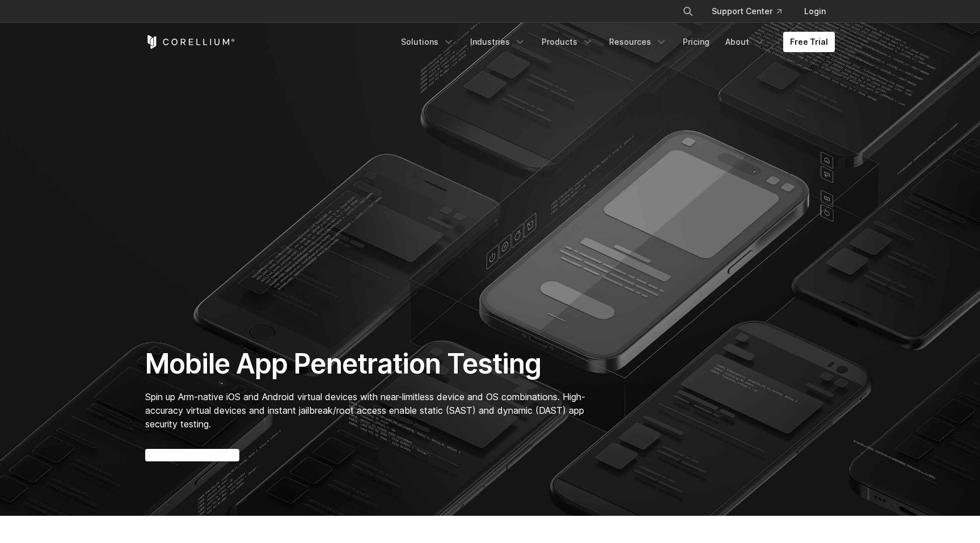 The width and height of the screenshot is (980, 543). Describe the element at coordinates (688, 11) in the screenshot. I see `button: Search` at that location.